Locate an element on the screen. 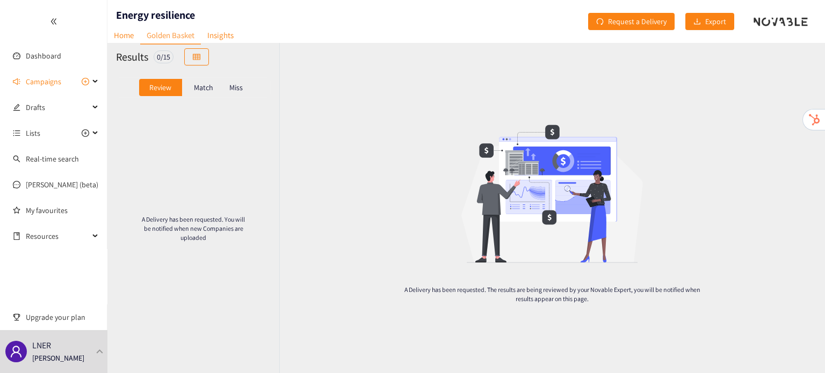 The width and height of the screenshot is (825, 373). span: Upgrade your plan is located at coordinates (62, 317).